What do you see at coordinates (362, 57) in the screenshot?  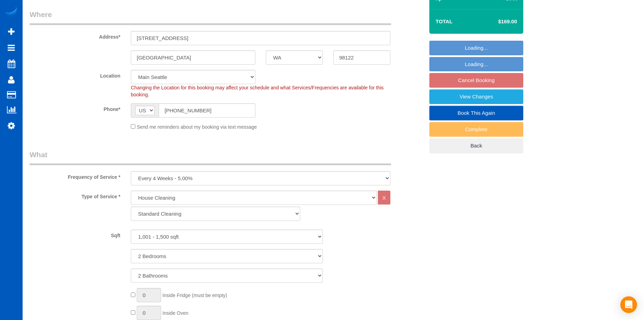 I see `input: Zip Code*` at bounding box center [362, 57].